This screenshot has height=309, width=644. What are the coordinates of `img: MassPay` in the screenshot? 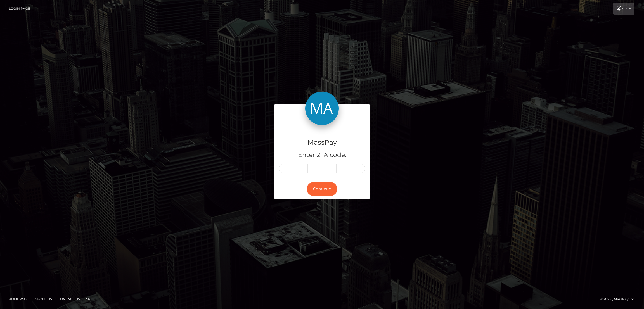 It's located at (322, 108).